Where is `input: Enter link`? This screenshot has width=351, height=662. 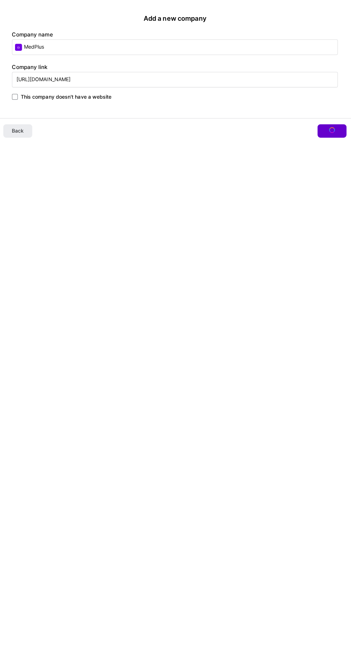
input: Enter link is located at coordinates (175, 79).